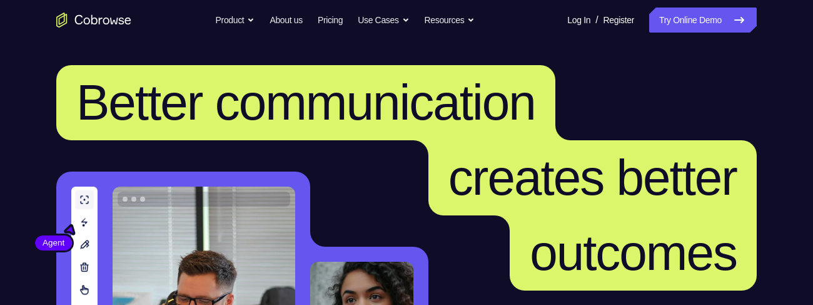 This screenshot has height=305, width=813. I want to click on a: Pricing, so click(330, 20).